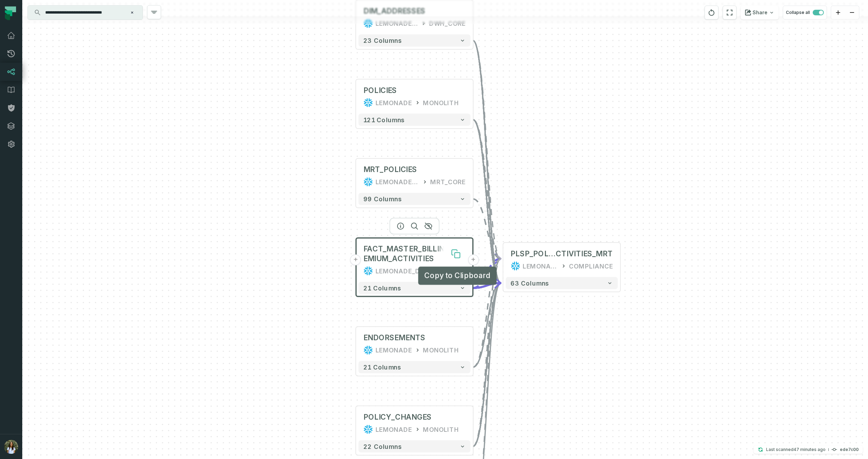 The width and height of the screenshot is (868, 459). Describe the element at coordinates (760, 13) in the screenshot. I see `button: Share` at that location.